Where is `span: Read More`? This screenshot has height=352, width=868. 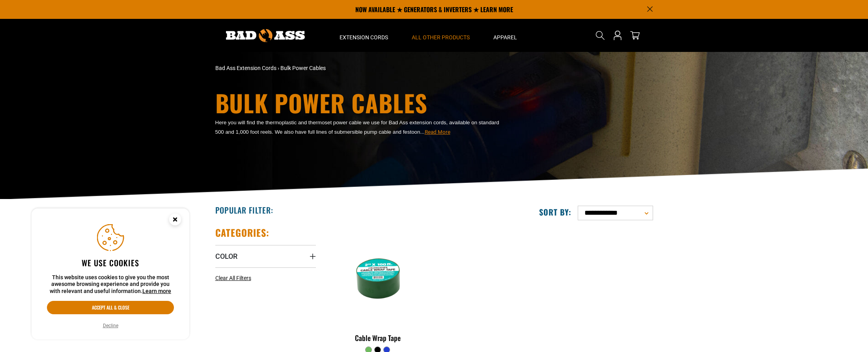 span: Read More is located at coordinates (437, 132).